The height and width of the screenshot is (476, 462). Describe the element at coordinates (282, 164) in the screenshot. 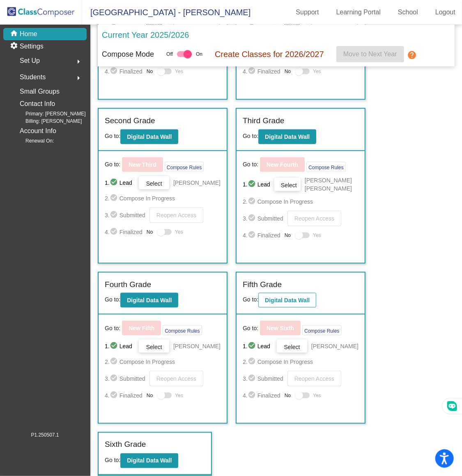

I see `b: New Fourth` at that location.